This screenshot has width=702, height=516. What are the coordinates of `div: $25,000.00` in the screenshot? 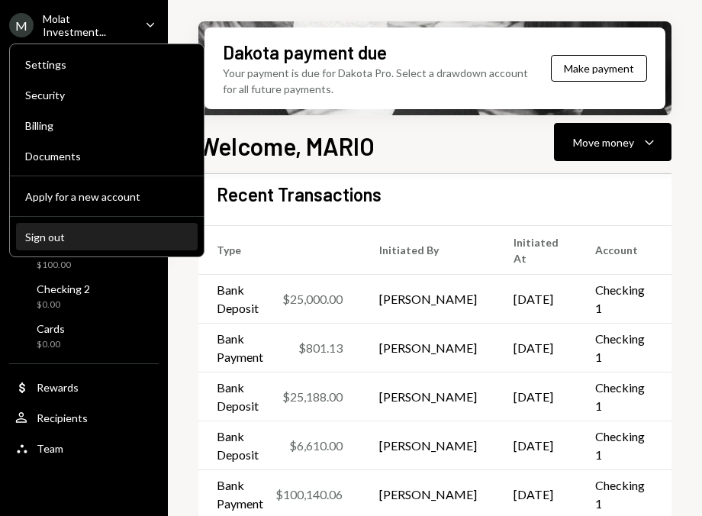 It's located at (312, 299).